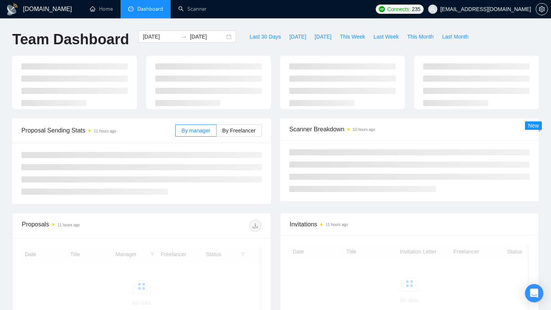 The height and width of the screenshot is (310, 551). Describe the element at coordinates (416, 9) in the screenshot. I see `span: 235` at that location.